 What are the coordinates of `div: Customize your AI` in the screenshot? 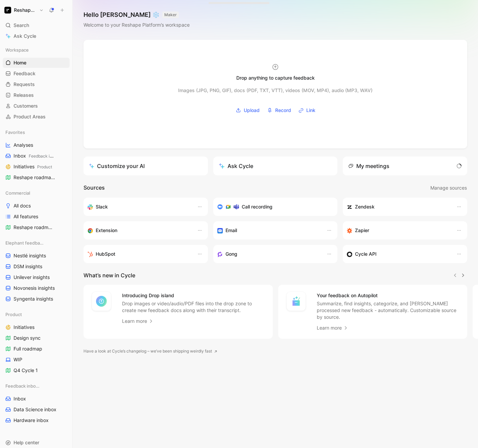 It's located at (117, 166).